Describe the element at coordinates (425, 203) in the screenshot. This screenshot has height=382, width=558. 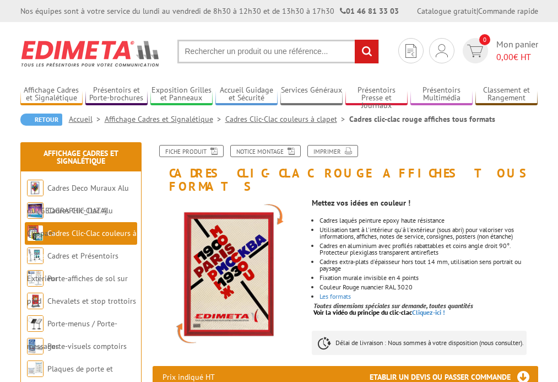
I see `p: Mettez vos idées en couleur !` at that location.